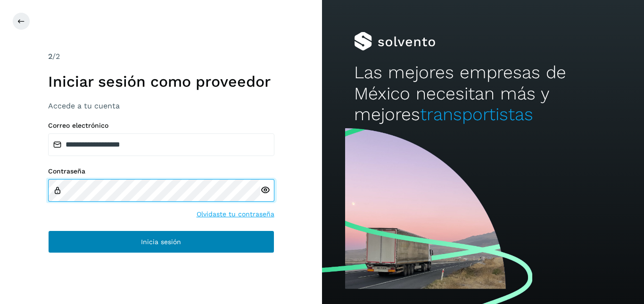 This screenshot has width=644, height=304. Describe the element at coordinates (161, 242) in the screenshot. I see `button: Inicia sesión` at that location.